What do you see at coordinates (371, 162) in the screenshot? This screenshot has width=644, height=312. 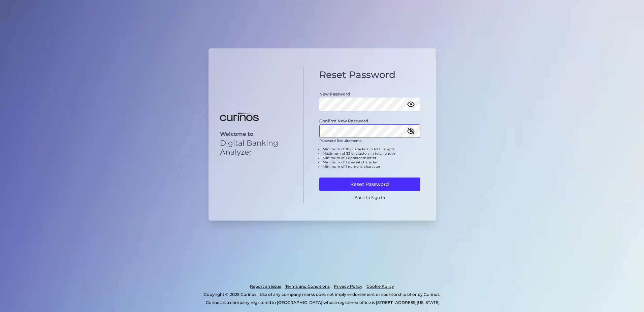 I see `li: Minimum of 1 special character` at bounding box center [371, 162].